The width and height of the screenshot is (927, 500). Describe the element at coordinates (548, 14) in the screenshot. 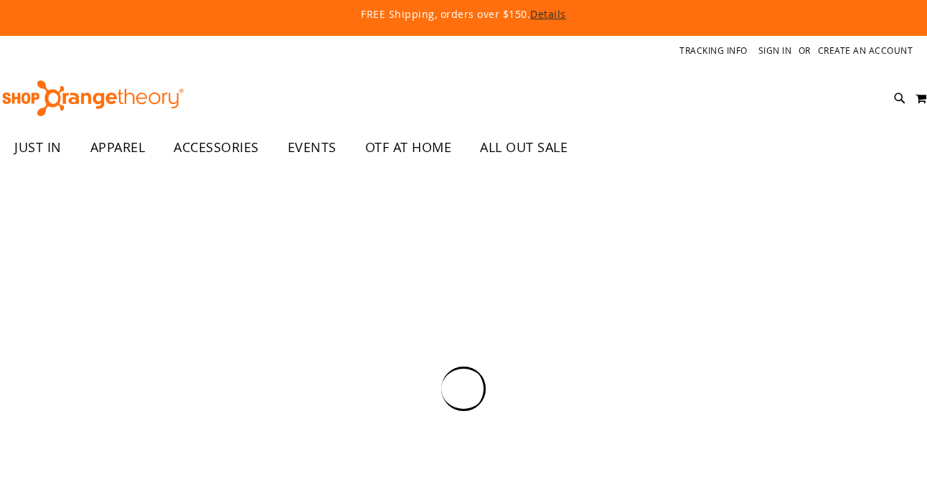

I see `a: Details` at that location.